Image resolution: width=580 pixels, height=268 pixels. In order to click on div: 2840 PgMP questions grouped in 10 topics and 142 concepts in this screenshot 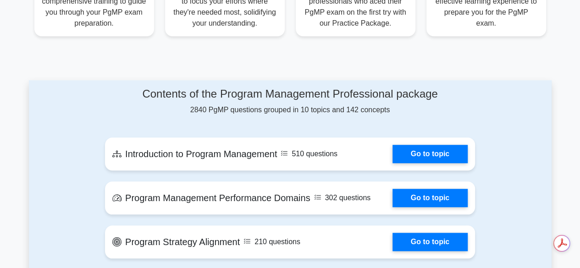, I will do `click(290, 101)`.